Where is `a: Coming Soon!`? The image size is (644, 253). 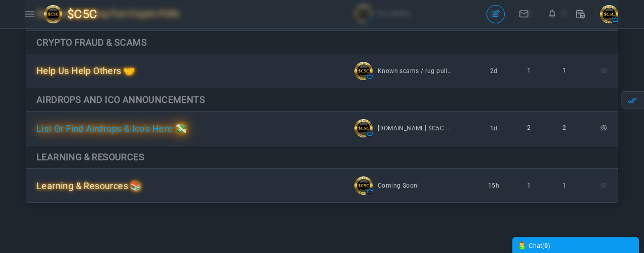
a: Coming Soon! is located at coordinates (399, 185).